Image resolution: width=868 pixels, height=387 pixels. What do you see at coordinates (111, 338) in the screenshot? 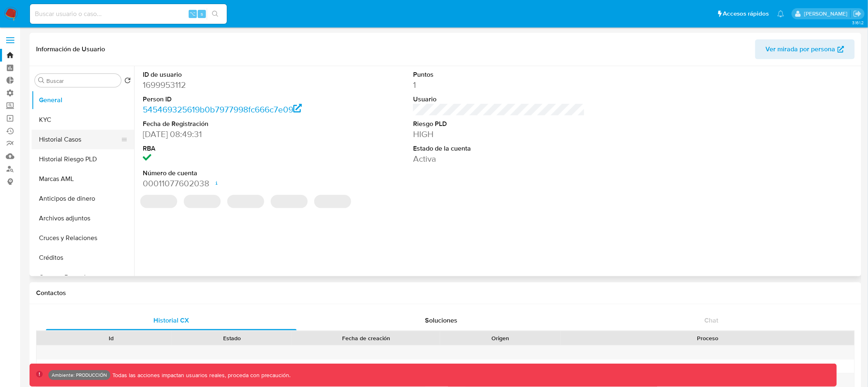
I see `div: Id` at bounding box center [111, 338].